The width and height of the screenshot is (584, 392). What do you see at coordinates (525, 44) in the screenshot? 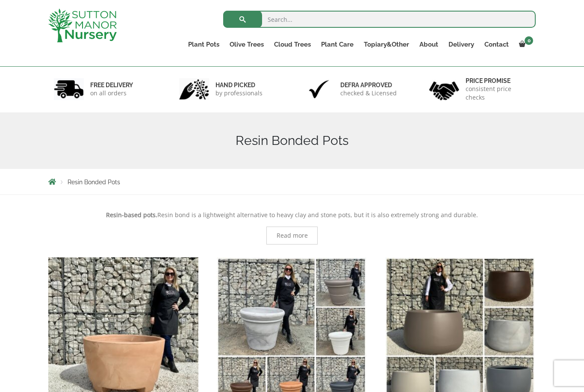
I see `a: 0` at bounding box center [525, 44].